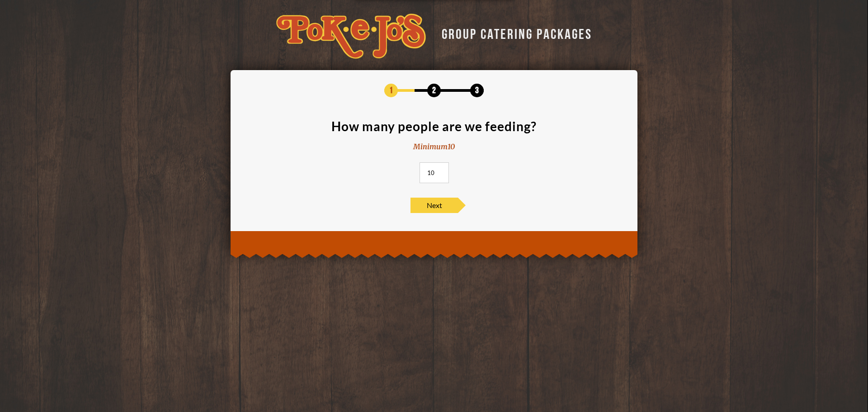 The width and height of the screenshot is (868, 412). Describe the element at coordinates (477, 90) in the screenshot. I see `span: 3` at that location.